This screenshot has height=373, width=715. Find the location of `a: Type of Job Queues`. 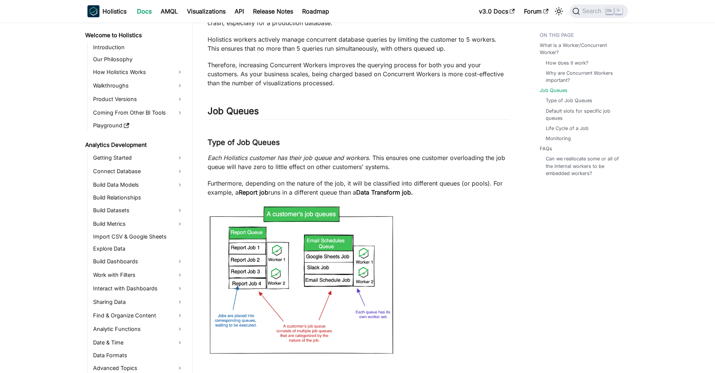

a: Type of Job Queues is located at coordinates (569, 100).